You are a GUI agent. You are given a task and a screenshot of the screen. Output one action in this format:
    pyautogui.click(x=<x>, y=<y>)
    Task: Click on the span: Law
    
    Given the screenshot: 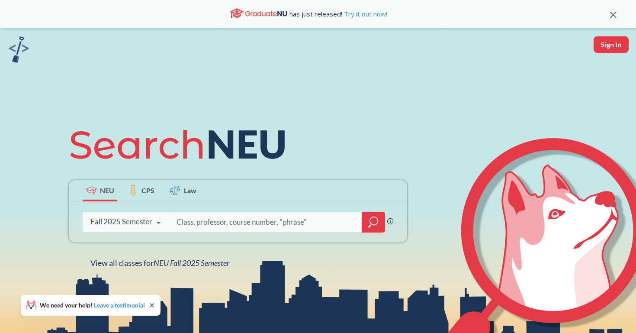 What is the action you would take?
    pyautogui.click(x=190, y=190)
    